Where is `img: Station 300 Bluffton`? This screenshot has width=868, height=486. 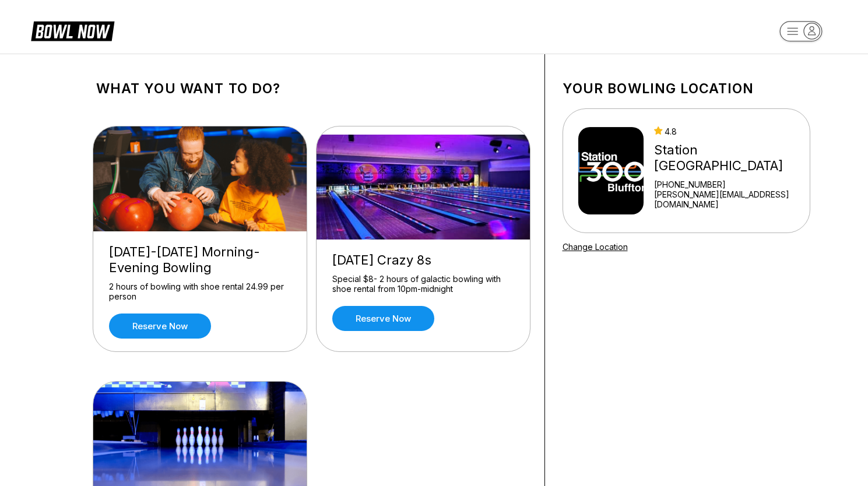 img: Station 300 Bluffton is located at coordinates (611, 171).